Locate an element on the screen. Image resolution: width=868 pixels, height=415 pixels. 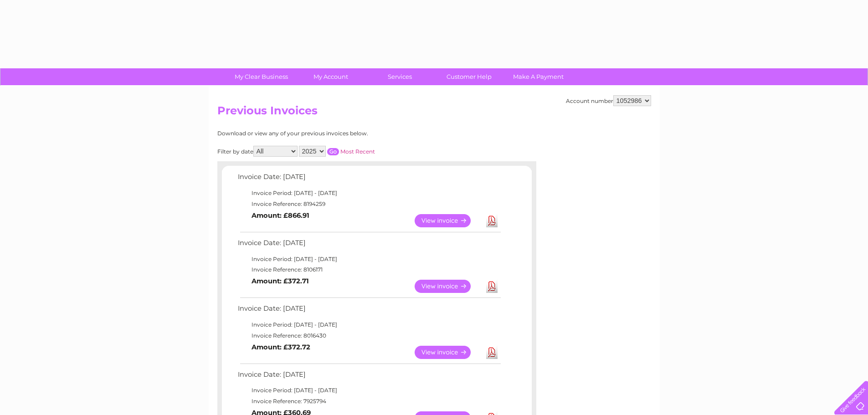
b: Amount: £866.91 is located at coordinates (280, 216).